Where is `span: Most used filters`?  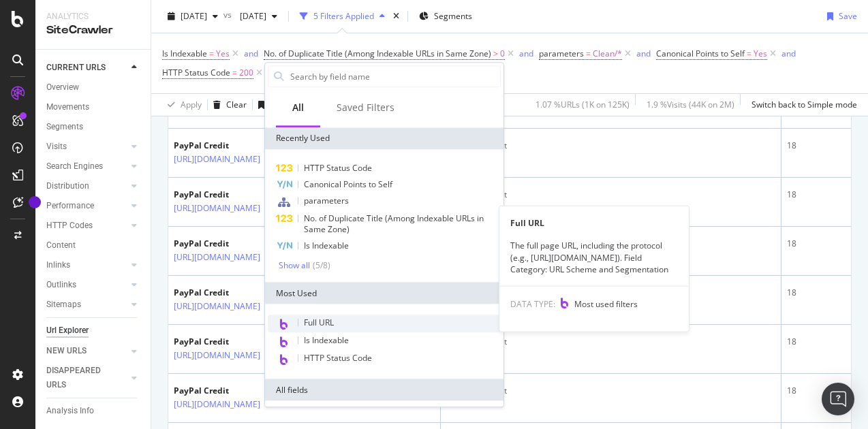 span: Most used filters is located at coordinates (606, 304).